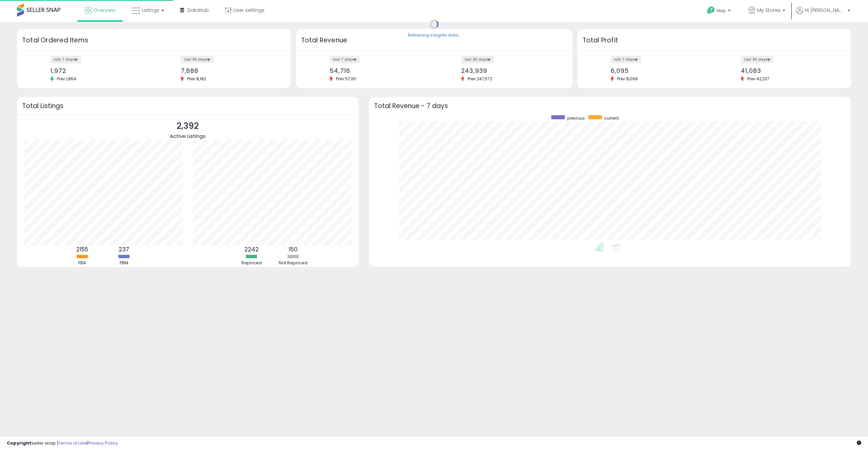  Describe the element at coordinates (252, 263) in the screenshot. I see `div: Repriced` at that location.